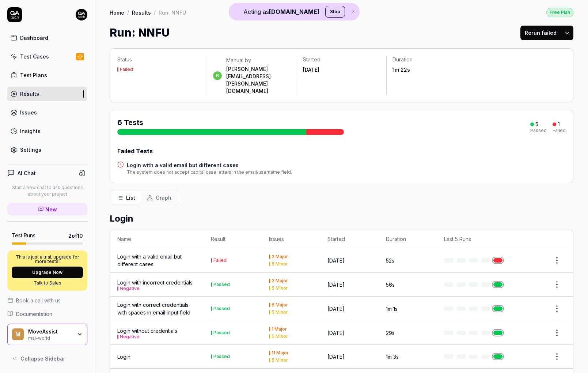 The height and width of the screenshot is (373, 588). I want to click on th: Result, so click(233, 239).